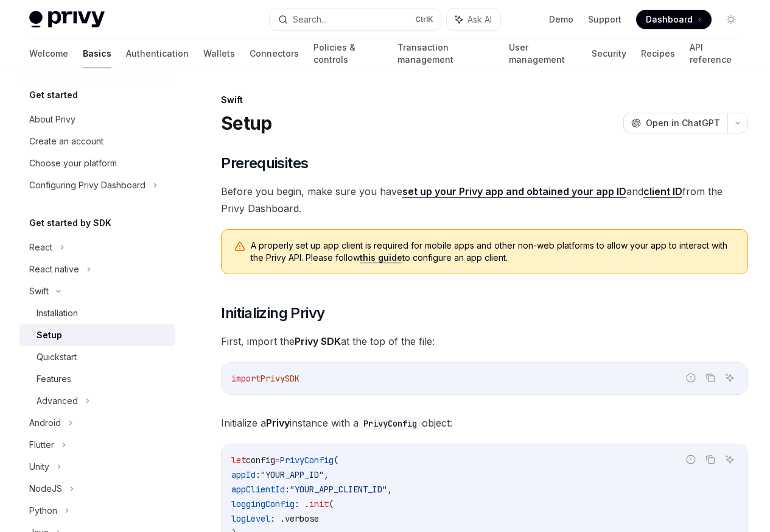  What do you see at coordinates (57, 357) in the screenshot?
I see `div: Quickstart` at bounding box center [57, 357].